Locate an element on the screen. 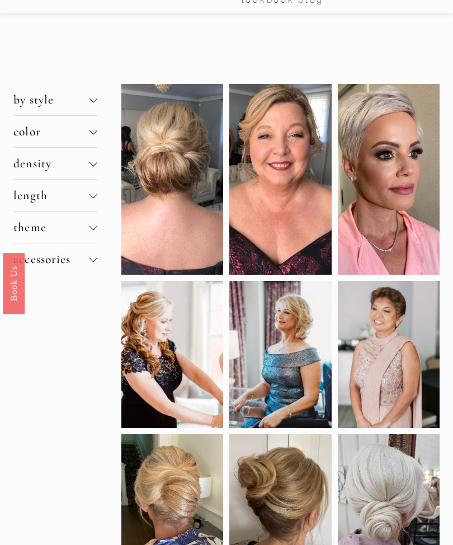 The image size is (453, 545). button: color is located at coordinates (55, 132).